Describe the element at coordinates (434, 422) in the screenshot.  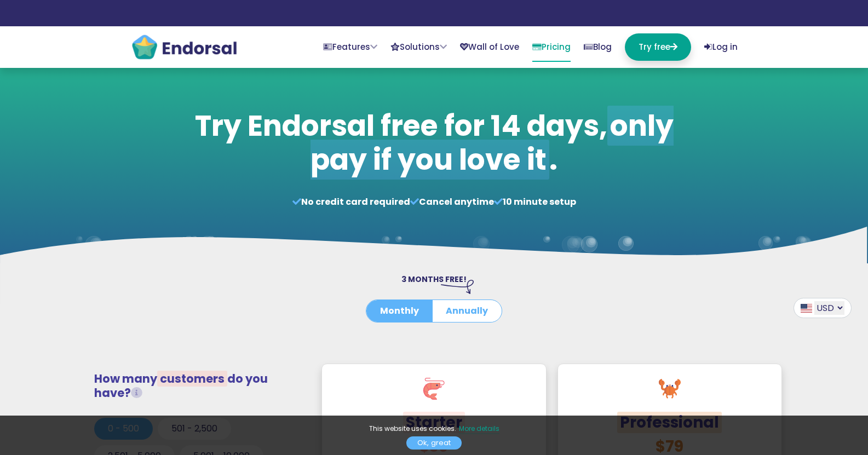
I see `span: Starter` at that location.